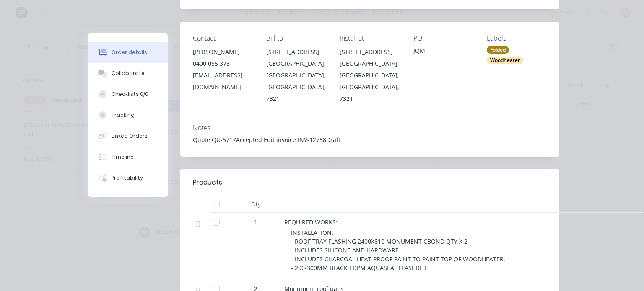  I want to click on div: Qty, so click(256, 204).